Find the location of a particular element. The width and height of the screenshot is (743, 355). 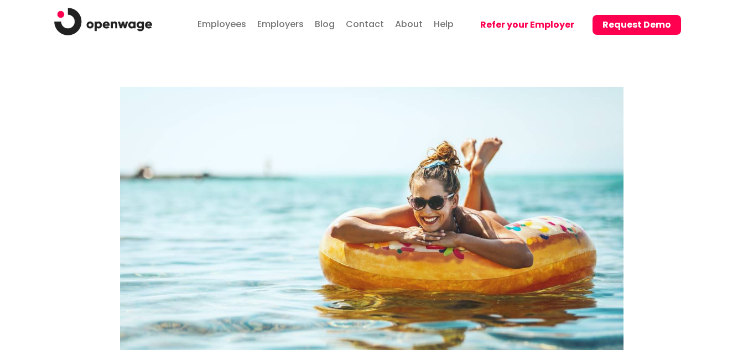

img: logo.png is located at coordinates (103, 22).